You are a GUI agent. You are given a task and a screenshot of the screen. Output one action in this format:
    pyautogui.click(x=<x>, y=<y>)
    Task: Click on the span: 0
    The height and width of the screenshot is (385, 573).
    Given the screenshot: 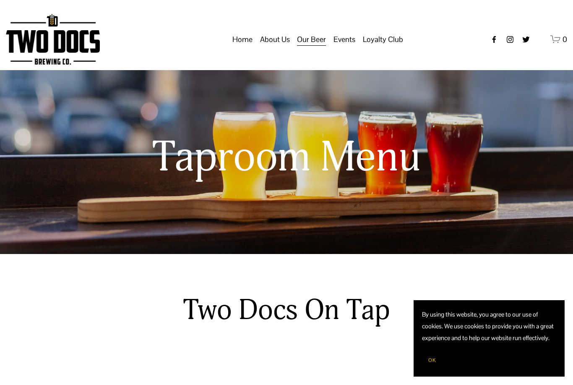 What is the action you would take?
    pyautogui.click(x=565, y=39)
    